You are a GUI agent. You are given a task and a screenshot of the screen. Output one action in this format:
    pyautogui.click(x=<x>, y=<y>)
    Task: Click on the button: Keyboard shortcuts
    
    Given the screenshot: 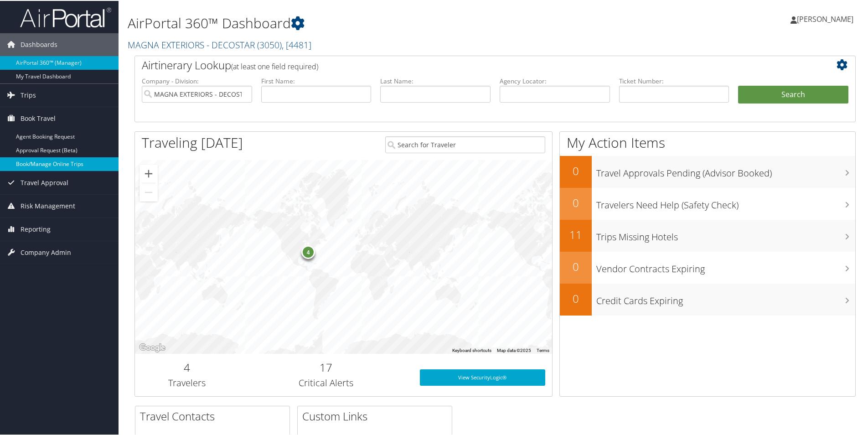 What is the action you would take?
    pyautogui.click(x=472, y=350)
    